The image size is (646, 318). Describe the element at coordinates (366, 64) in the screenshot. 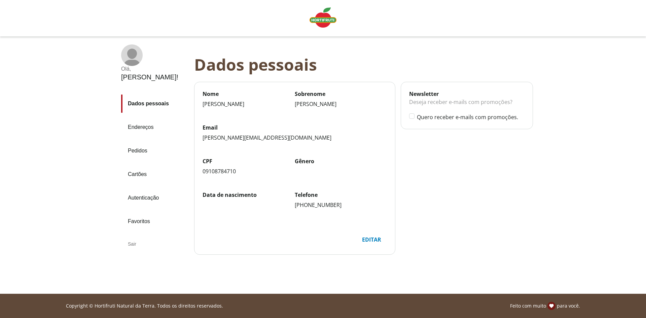

I see `div: Dados pessoais` at that location.